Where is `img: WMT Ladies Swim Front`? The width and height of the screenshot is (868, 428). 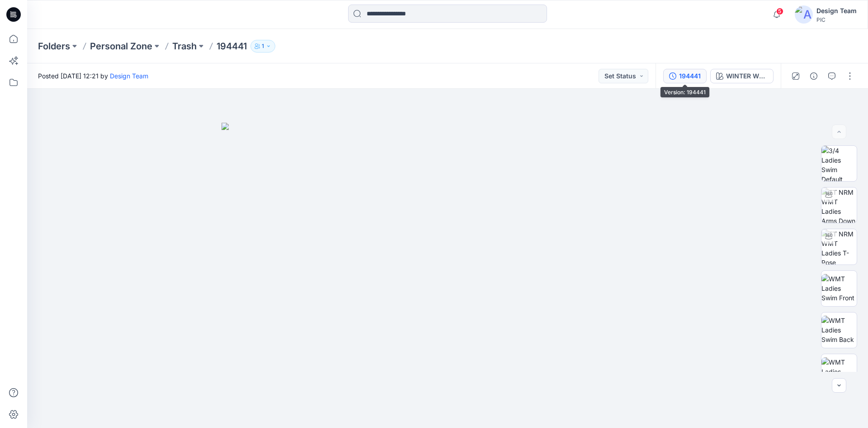
img: WMT Ladies Swim Front is located at coordinates (840, 288).